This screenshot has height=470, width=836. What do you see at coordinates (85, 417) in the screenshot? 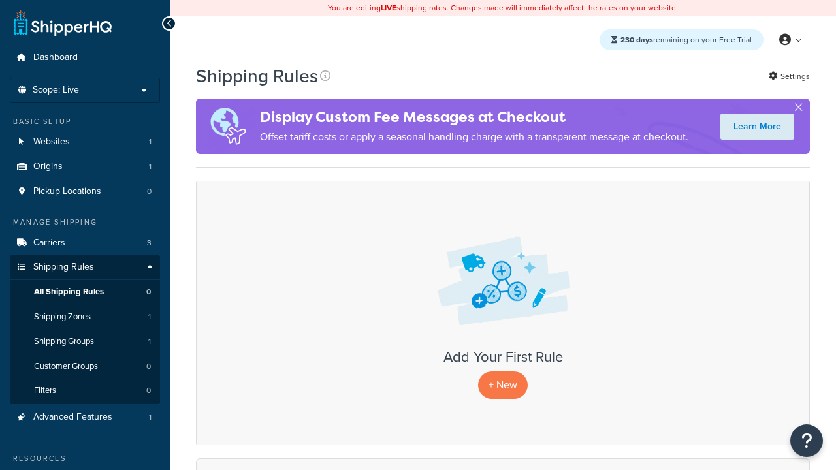
I see `a: Advanced Features 1` at bounding box center [85, 417].